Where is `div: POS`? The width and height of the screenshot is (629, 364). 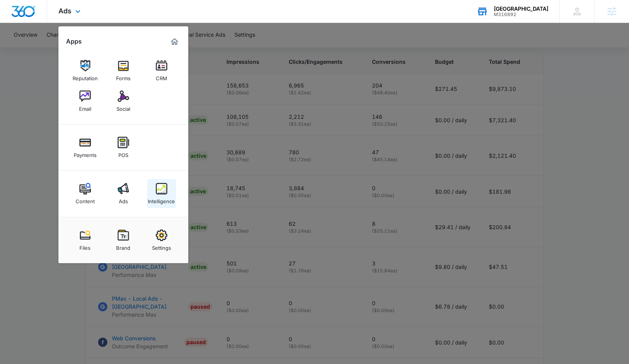 div: POS is located at coordinates (123, 153).